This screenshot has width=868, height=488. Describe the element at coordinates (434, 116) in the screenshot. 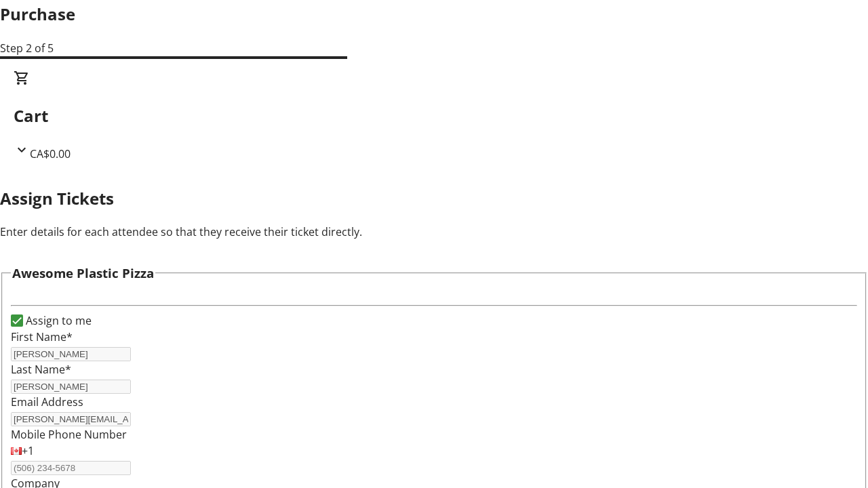

I see `div: CartCA$0.00` at that location.